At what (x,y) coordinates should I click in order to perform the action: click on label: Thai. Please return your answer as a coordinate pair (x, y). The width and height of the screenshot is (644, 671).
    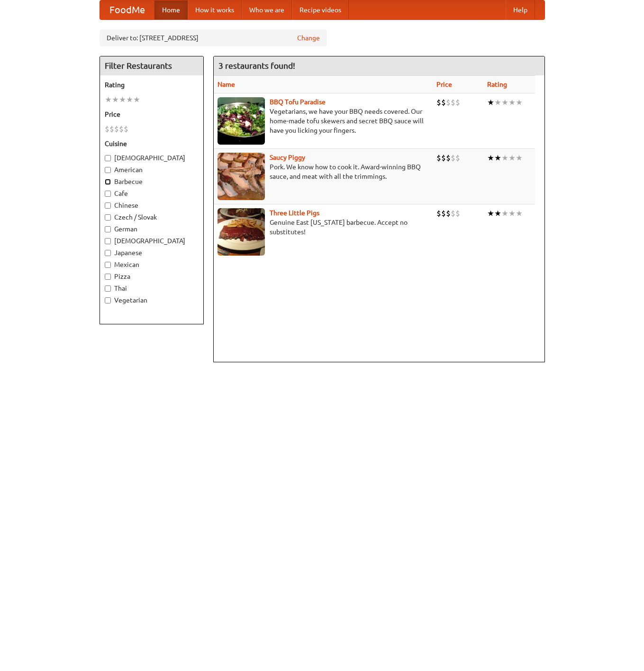
    Looking at the image, I should click on (151, 288).